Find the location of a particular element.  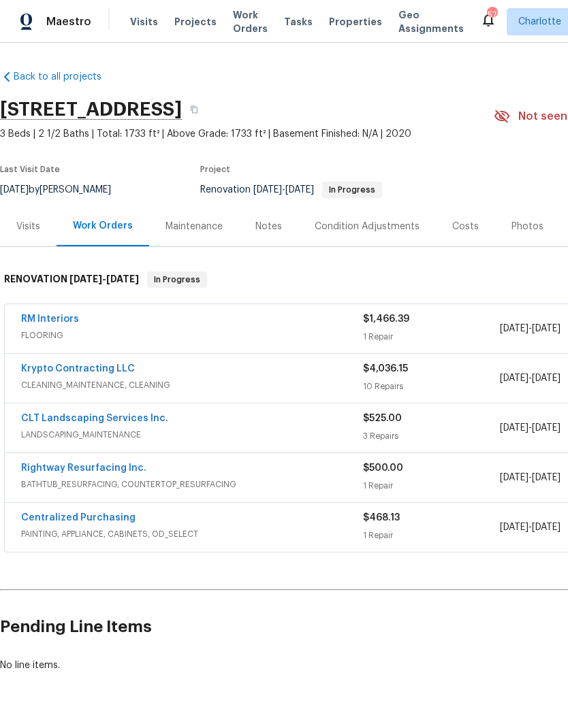

a: Centralized Purchasing is located at coordinates (79, 518).